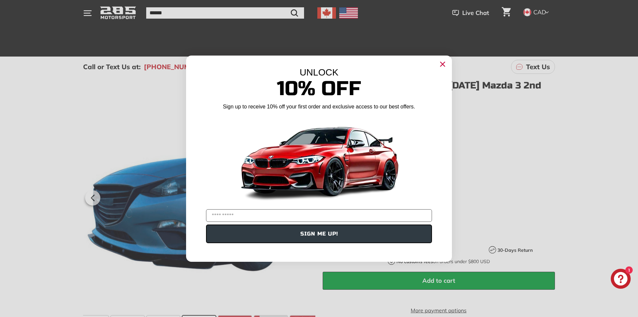  Describe the element at coordinates (319, 160) in the screenshot. I see `img: Banner showing BMW 4 Series Body kit` at that location.